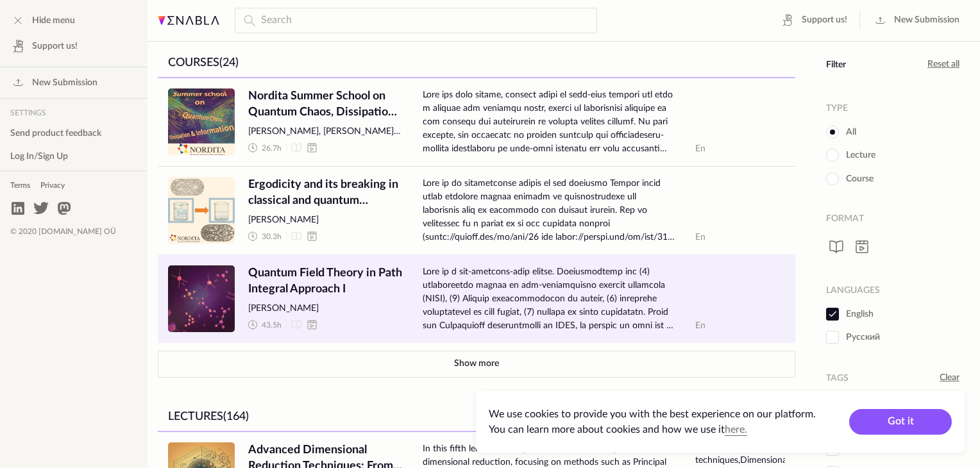  What do you see at coordinates (325, 104) in the screenshot?
I see `span: Nordita Summer School on Quantum Chaos, Dissipation, and Information` at bounding box center [325, 104].